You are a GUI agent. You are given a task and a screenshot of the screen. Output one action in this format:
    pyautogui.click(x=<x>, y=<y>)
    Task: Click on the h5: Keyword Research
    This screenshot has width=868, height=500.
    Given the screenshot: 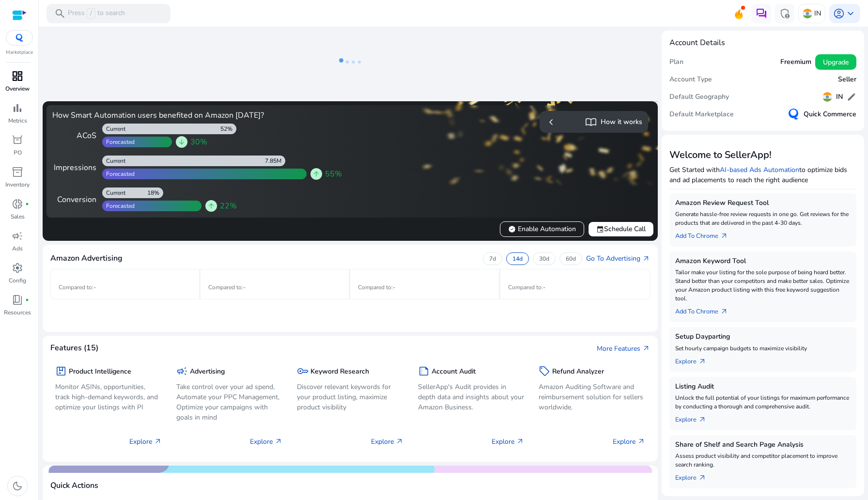 What is the action you would take?
    pyautogui.click(x=340, y=372)
    